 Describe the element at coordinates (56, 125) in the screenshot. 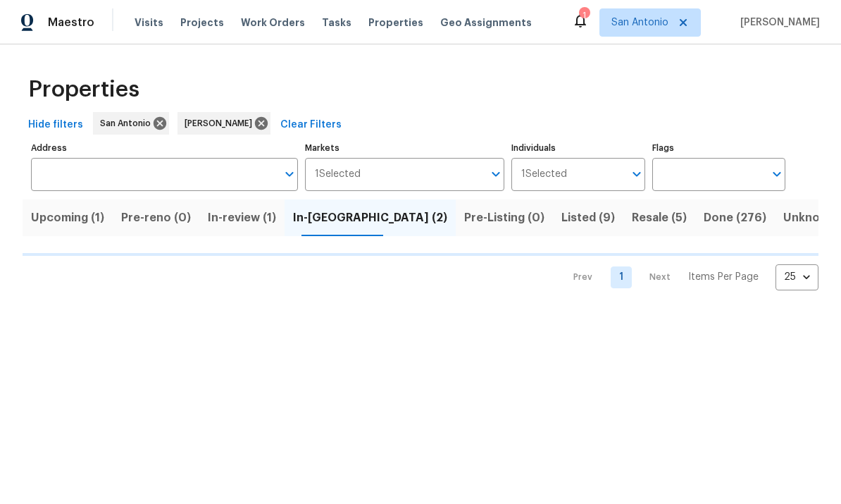

I see `button: Hide filters` at that location.